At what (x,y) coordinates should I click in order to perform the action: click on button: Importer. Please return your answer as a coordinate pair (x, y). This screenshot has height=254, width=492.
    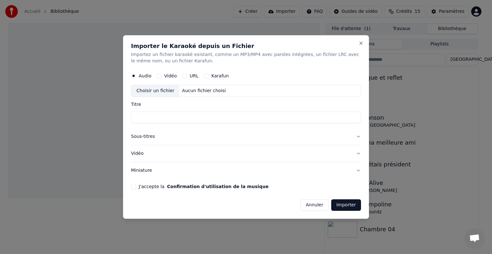
    Looking at the image, I should click on (346, 205).